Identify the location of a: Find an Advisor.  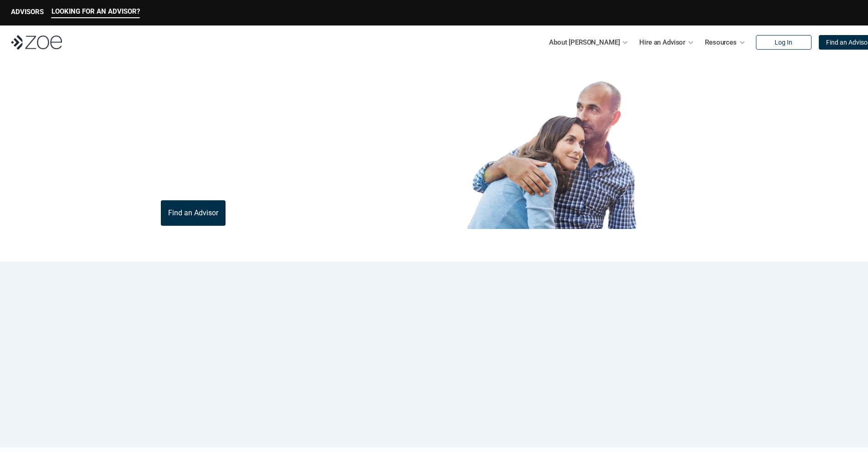
(193, 213).